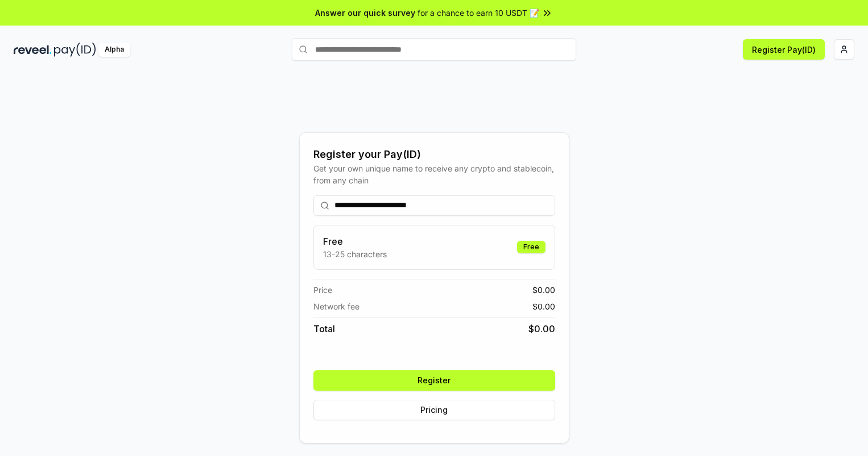 The height and width of the screenshot is (456, 868). I want to click on span: Total, so click(324, 329).